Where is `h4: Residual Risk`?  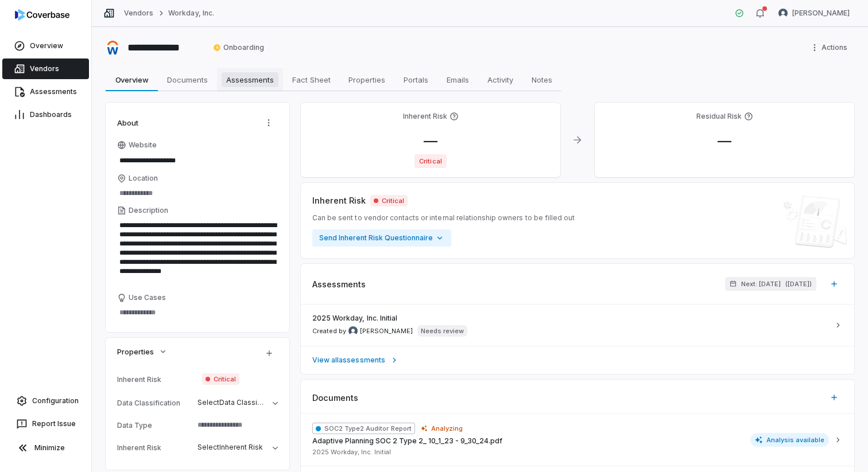 h4: Residual Risk is located at coordinates (718, 117).